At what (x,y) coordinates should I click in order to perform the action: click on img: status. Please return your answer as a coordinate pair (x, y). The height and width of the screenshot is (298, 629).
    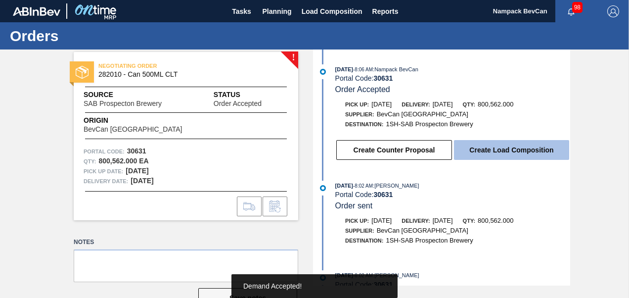
    Looking at the image, I should click on (82, 72).